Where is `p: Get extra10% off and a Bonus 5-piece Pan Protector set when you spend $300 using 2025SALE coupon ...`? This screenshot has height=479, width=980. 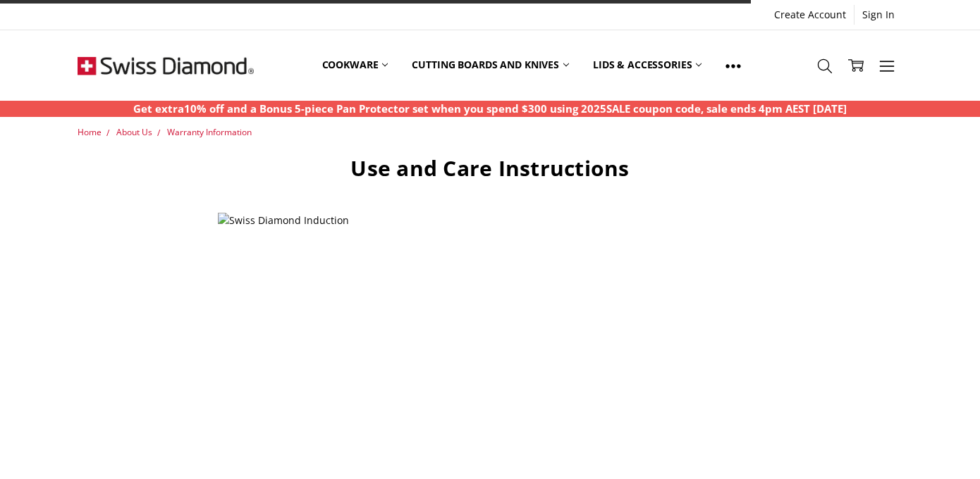
p: Get extra10% off and a Bonus 5-piece Pan Protector set when you spend $300 using 2025SALE coupon ... is located at coordinates (490, 108).